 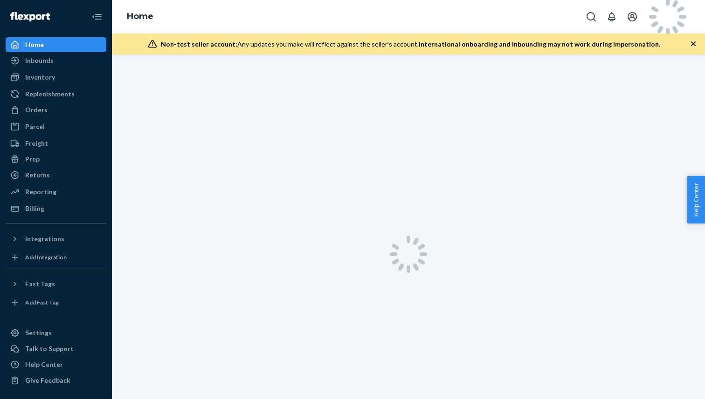 What do you see at coordinates (632, 17) in the screenshot?
I see `button: Open account menu` at bounding box center [632, 17].